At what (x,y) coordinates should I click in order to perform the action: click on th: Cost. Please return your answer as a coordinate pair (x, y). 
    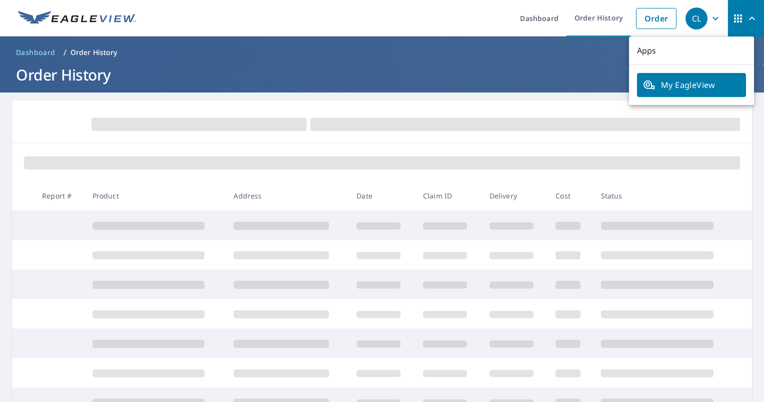
    Looking at the image, I should click on (570, 195).